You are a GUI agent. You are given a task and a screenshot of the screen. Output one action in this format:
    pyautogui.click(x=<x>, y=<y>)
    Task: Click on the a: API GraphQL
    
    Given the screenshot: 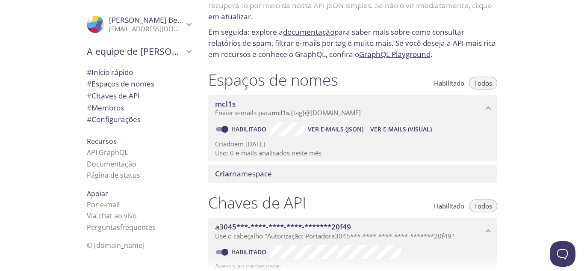 What is the action you would take?
    pyautogui.click(x=107, y=152)
    